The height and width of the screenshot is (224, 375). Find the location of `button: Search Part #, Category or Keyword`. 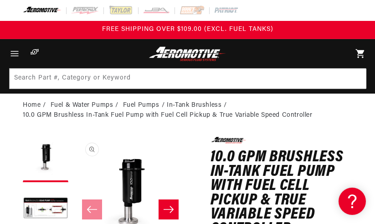

button: Search Part #, Category or Keyword is located at coordinates (355, 79).